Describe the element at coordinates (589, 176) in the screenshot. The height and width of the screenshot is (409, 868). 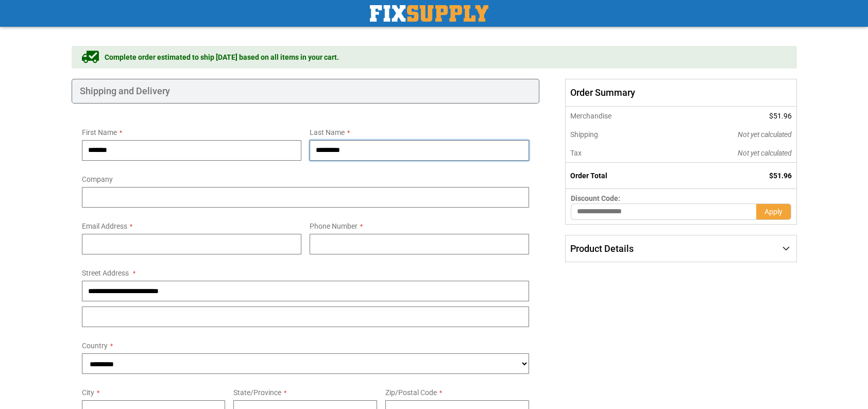
I see `strong: Order Total` at that location.